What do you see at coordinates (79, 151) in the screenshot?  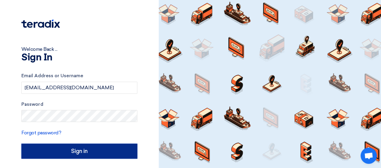 I see `input: Sign in` at bounding box center [79, 151].